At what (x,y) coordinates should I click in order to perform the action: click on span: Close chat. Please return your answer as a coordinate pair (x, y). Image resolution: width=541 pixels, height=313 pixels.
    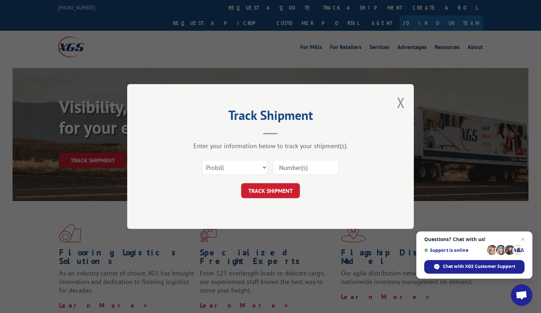
    Looking at the image, I should click on (523, 240).